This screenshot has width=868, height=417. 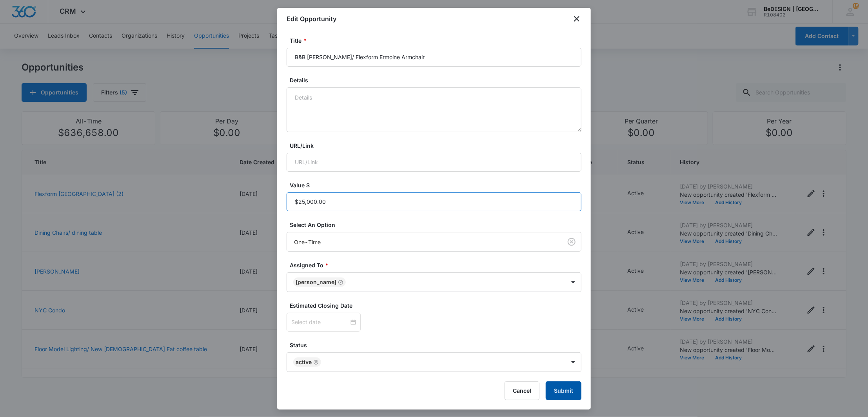 I want to click on button: Submit, so click(x=564, y=391).